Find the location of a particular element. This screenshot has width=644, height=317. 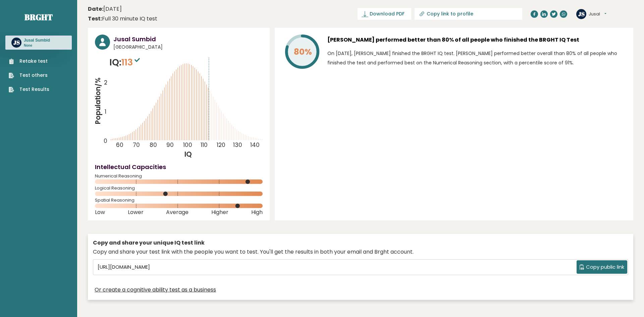

tspan: 140 is located at coordinates (255, 145).